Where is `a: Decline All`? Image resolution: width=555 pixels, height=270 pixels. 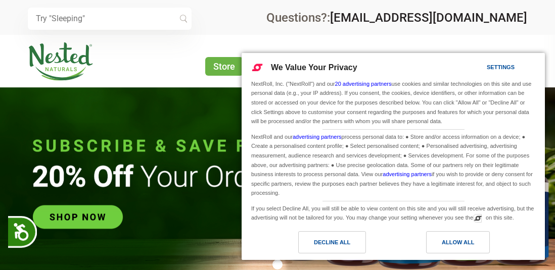 a: Decline All is located at coordinates (320, 245).